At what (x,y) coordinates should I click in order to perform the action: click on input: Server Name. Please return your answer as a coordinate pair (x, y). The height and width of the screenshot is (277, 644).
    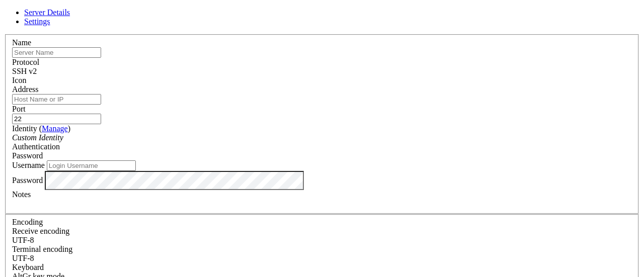
    Looking at the image, I should click on (56, 52).